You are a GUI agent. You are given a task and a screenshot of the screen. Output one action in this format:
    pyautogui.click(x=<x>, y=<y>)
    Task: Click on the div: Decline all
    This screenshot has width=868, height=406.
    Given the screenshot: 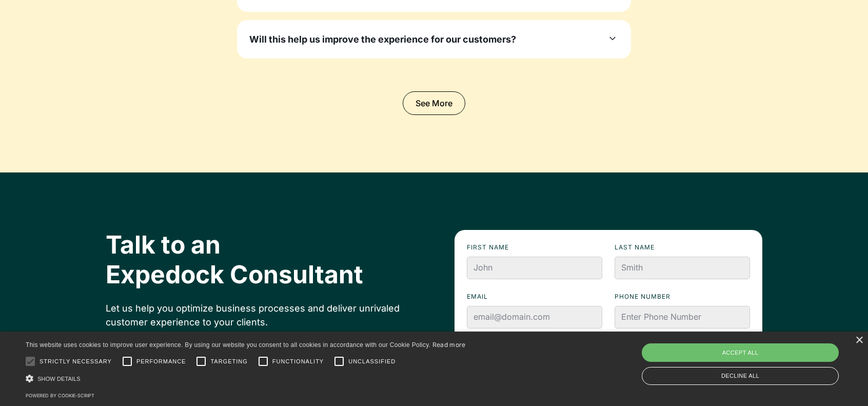 What is the action you would take?
    pyautogui.click(x=740, y=376)
    